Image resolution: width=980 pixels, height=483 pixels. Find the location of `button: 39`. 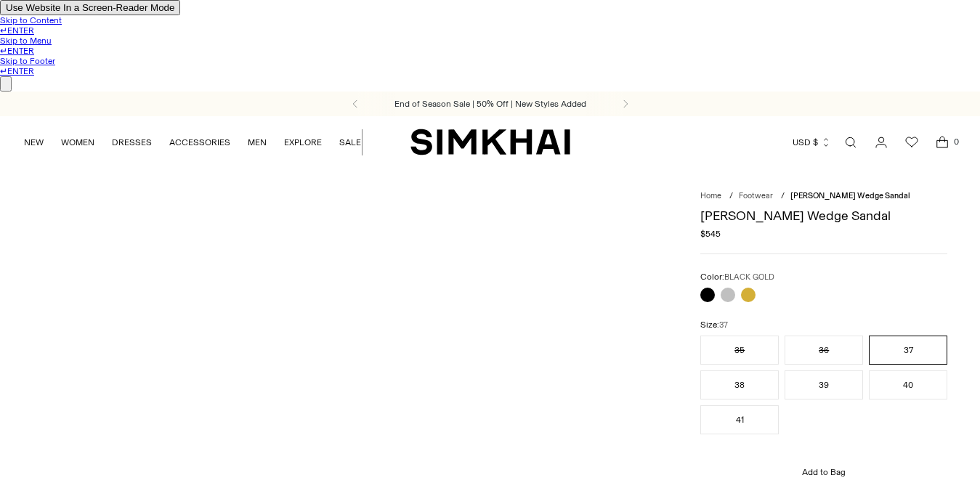

button: 39 is located at coordinates (824, 385).